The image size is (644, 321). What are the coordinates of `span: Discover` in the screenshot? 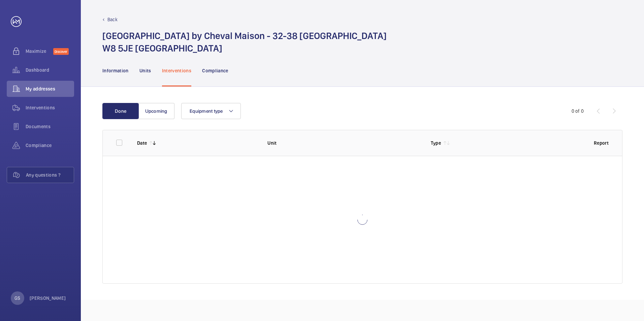 It's located at (61, 52).